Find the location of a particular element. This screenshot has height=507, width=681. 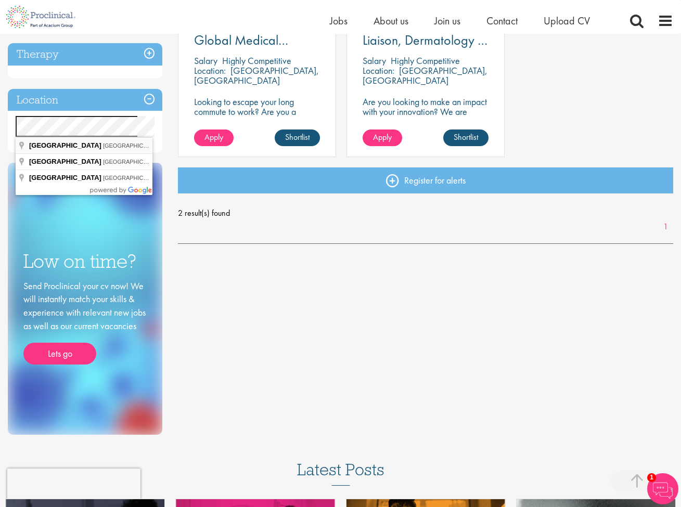

h3: Location is located at coordinates (85, 100).